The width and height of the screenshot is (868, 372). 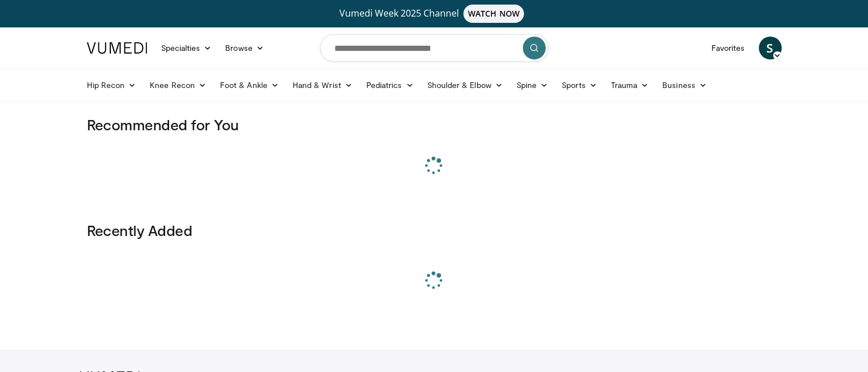 I want to click on a: Sports, so click(x=580, y=85).